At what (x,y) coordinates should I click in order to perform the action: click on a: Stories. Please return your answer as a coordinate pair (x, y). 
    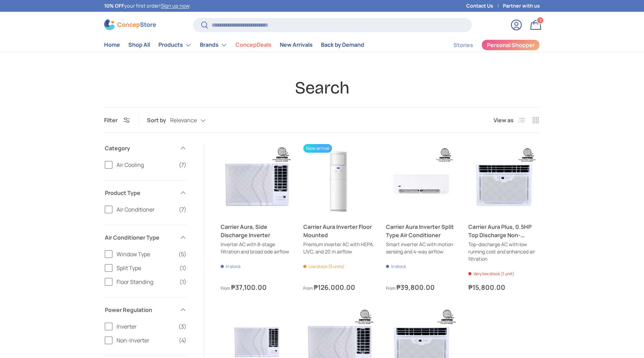
    Looking at the image, I should click on (463, 45).